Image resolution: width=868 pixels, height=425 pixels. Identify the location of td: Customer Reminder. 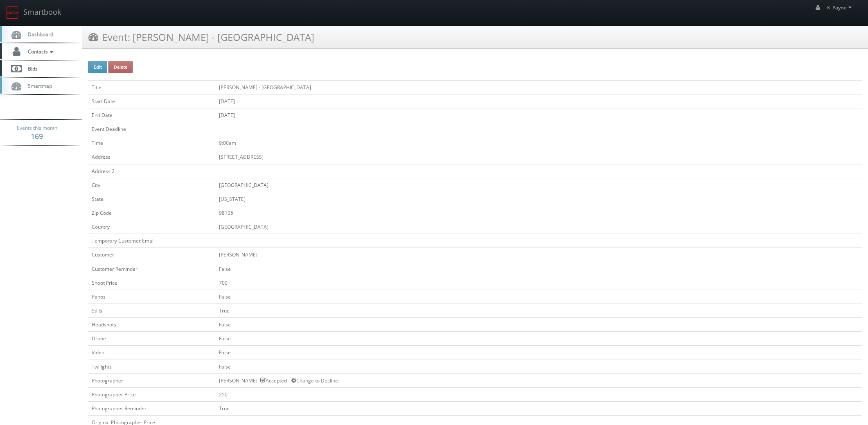
(152, 269).